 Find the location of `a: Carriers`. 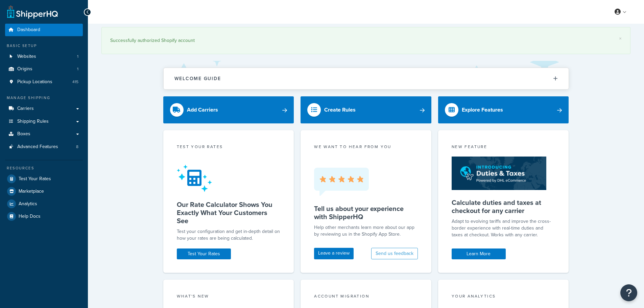

a: Carriers is located at coordinates (44, 109).